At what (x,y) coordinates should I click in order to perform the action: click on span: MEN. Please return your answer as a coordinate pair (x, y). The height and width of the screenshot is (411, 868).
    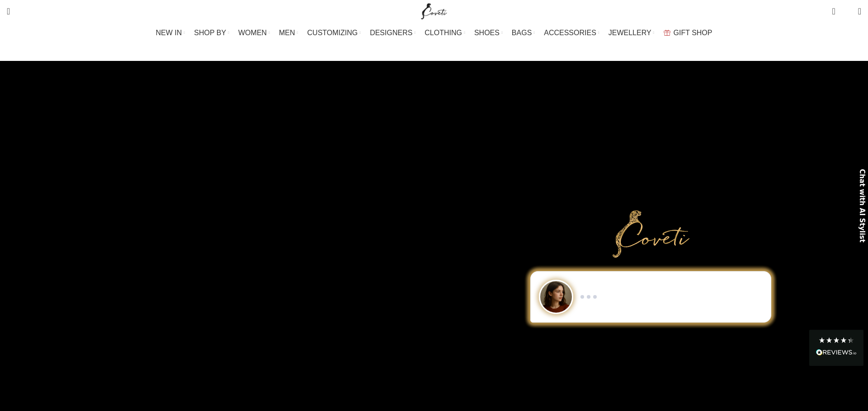
    Looking at the image, I should click on (287, 33).